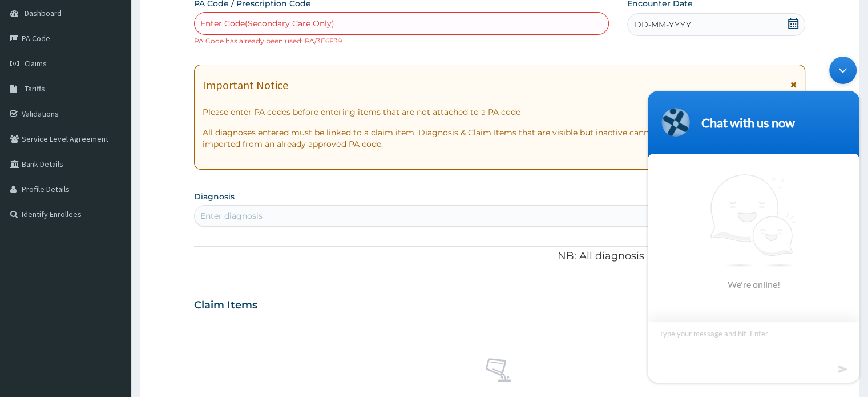 The height and width of the screenshot is (397, 868). I want to click on p: Please enter PA codes before entering items that are not attached to a PA code, so click(499, 112).